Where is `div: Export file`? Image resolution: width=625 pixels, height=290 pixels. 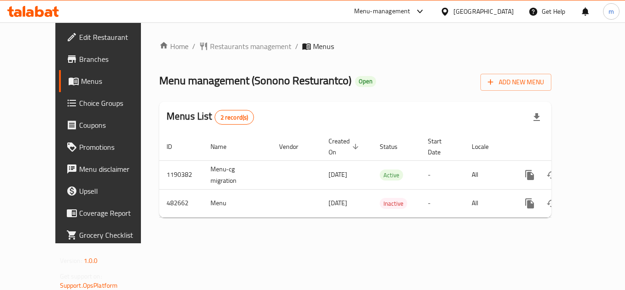
div: Export file is located at coordinates (537, 117).